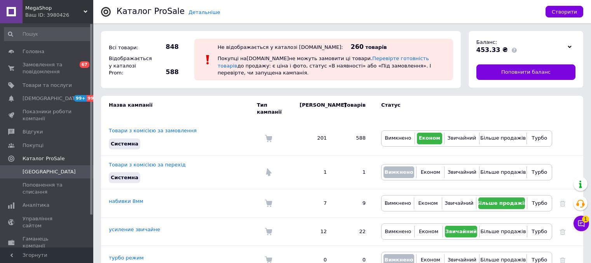 This screenshot has width=591, height=263. I want to click on td: 7, so click(313, 204).